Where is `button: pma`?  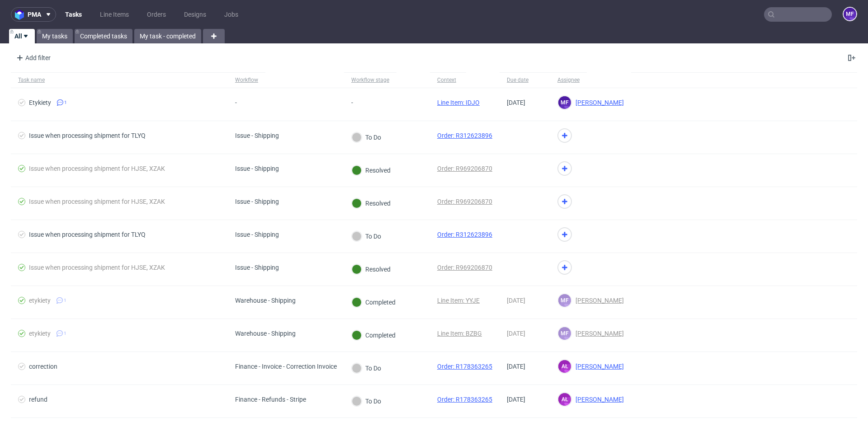 button: pma is located at coordinates (33, 14).